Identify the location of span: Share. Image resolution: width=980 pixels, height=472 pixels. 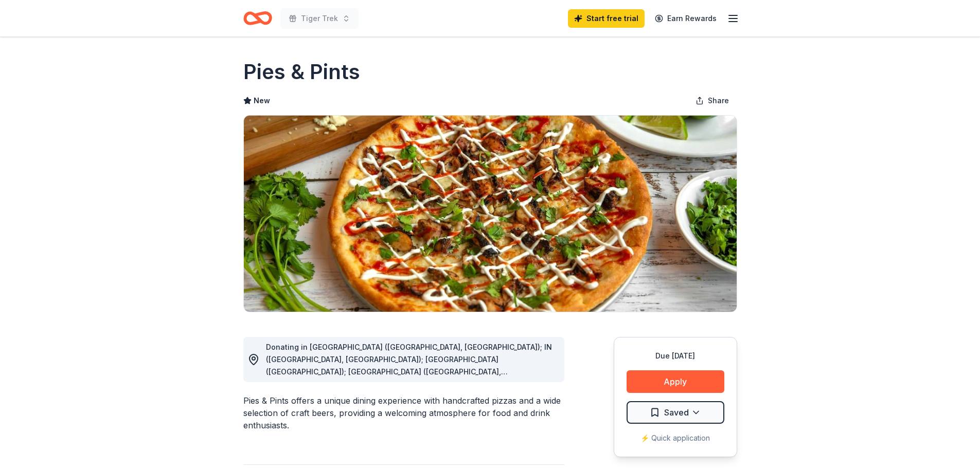
(718, 101).